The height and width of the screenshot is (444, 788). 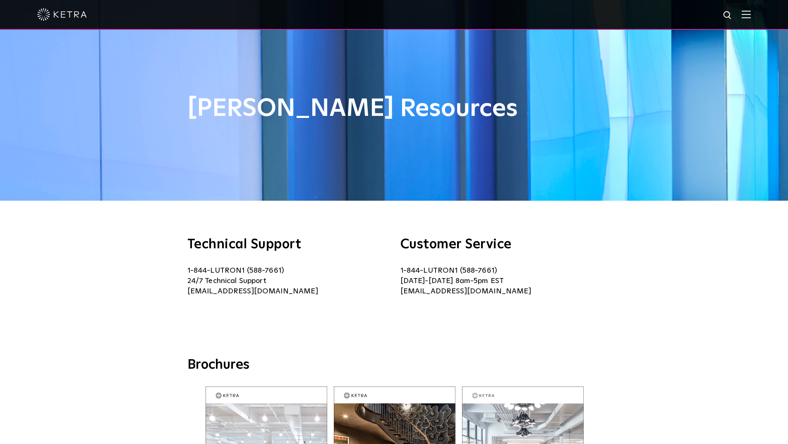 What do you see at coordinates (287, 244) in the screenshot?
I see `h3: Technical Support` at bounding box center [287, 244].